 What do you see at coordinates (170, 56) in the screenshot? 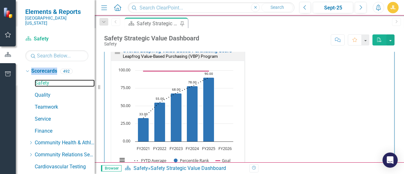
I see `small: Leapfrog Value-Based Purchasing (VBP) Program` at bounding box center [170, 56].